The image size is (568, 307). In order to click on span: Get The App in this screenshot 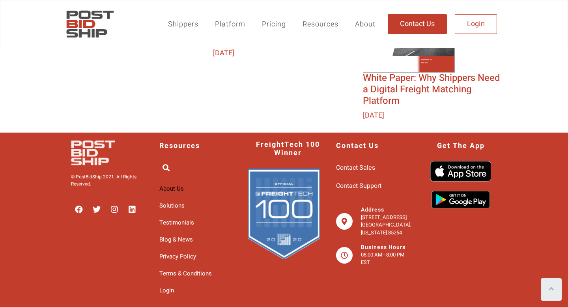, I will do `click(461, 146)`.